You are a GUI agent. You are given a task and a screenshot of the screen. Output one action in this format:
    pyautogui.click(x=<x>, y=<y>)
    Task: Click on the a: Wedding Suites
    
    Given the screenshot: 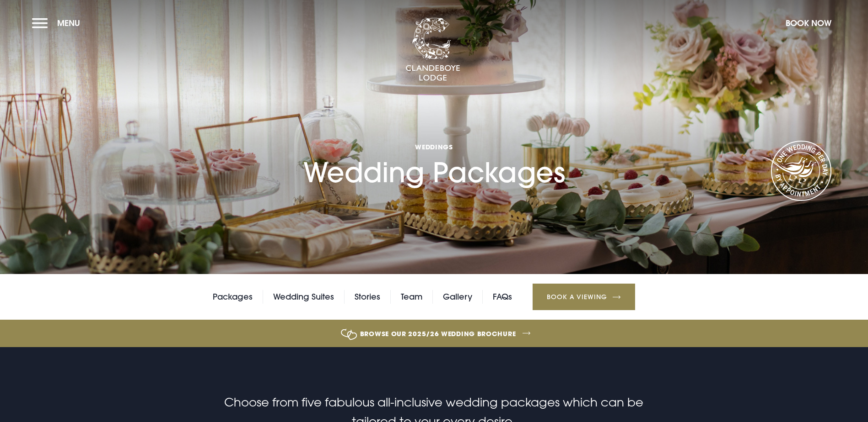 What is the action you would take?
    pyautogui.click(x=303, y=297)
    